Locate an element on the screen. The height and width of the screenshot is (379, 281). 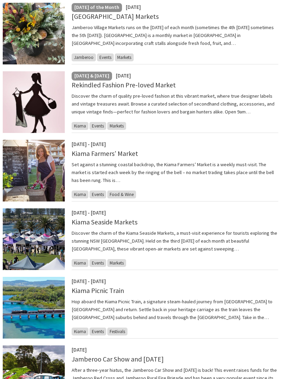
span: Food & Wine is located at coordinates (122, 195).